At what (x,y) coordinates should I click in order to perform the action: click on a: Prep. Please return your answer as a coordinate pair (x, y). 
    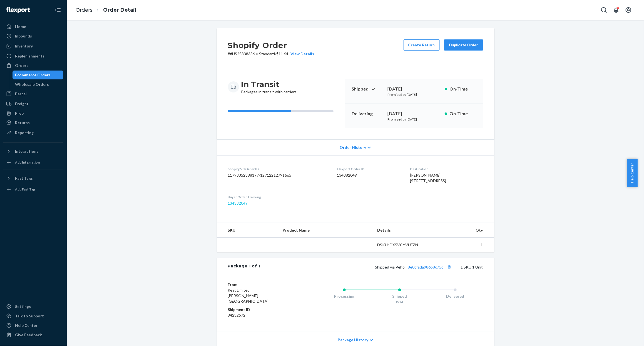
    Looking at the image, I should click on (33, 113).